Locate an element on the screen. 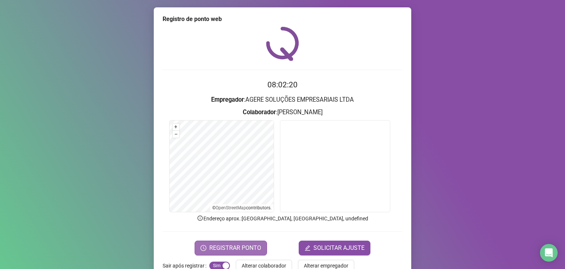 The width and height of the screenshot is (565, 269). a: OpenStreetMap is located at coordinates (231, 208).